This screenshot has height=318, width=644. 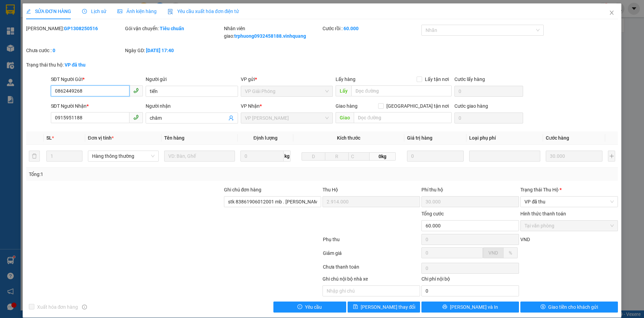 What do you see at coordinates (355, 307) in the screenshot?
I see `span: save` at bounding box center [355, 307].